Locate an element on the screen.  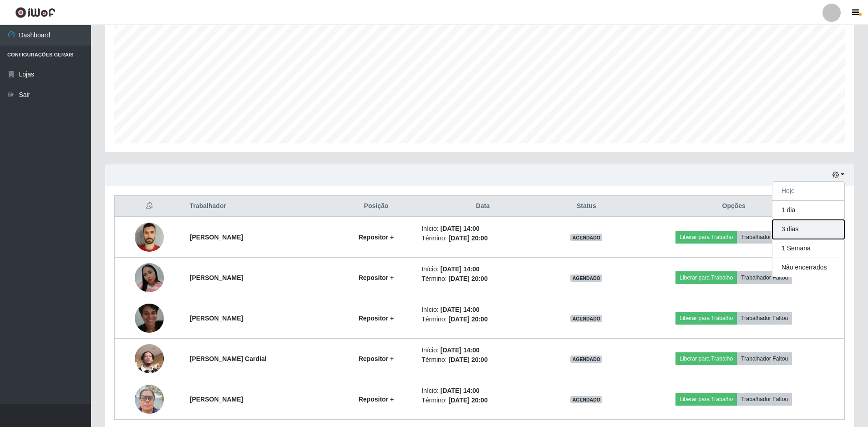
th: Opções is located at coordinates (734, 206).